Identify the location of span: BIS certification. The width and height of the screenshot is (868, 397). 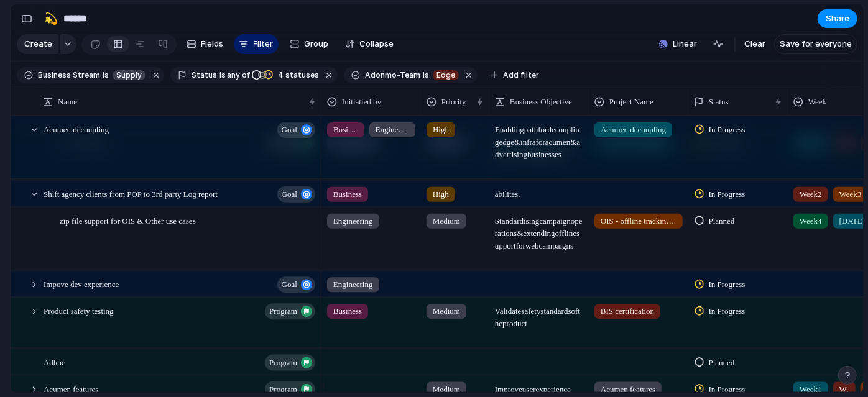
(627, 312).